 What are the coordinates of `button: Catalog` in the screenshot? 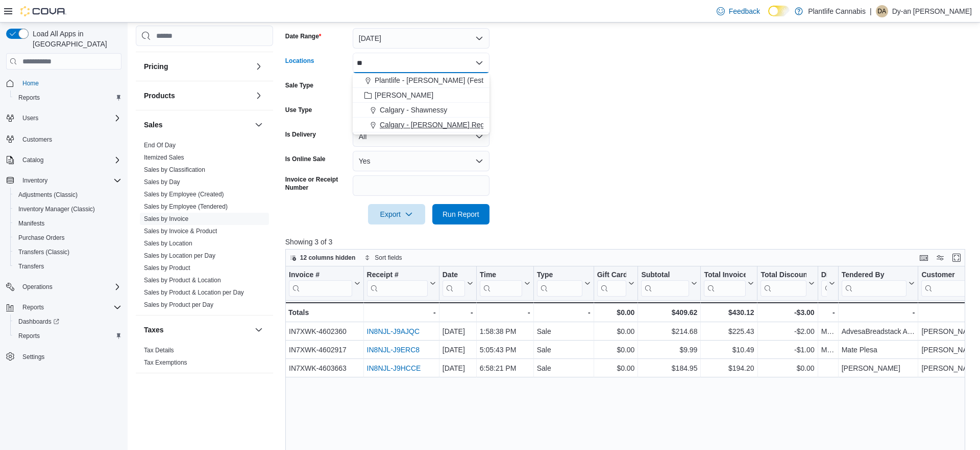 It's located at (33, 160).